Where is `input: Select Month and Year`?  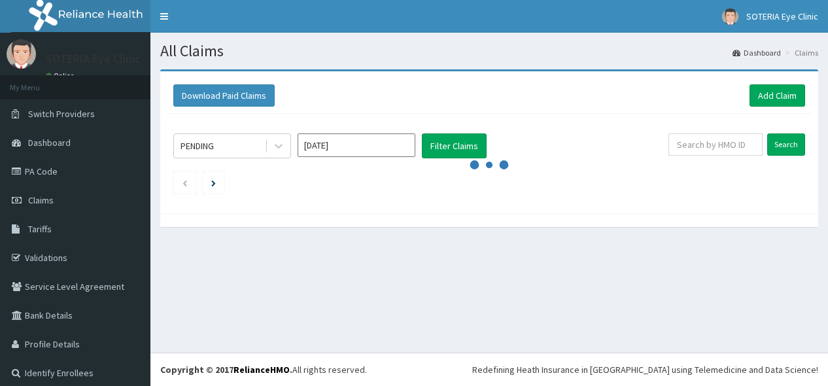 input: Select Month and Year is located at coordinates (356, 145).